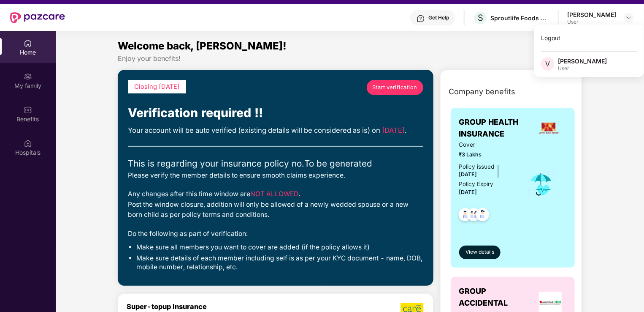 The height and width of the screenshot is (312, 644). What do you see at coordinates (474, 216) in the screenshot?
I see `img: svg+xml;base64,PHN2ZyB4bWxucz0iaHR0cDovL3d3dy53My5vcmcvMjAwMC9zdmciIHdpZHRoPSI0OC45MTUiIGhlaWdodD...` at bounding box center [474, 216].